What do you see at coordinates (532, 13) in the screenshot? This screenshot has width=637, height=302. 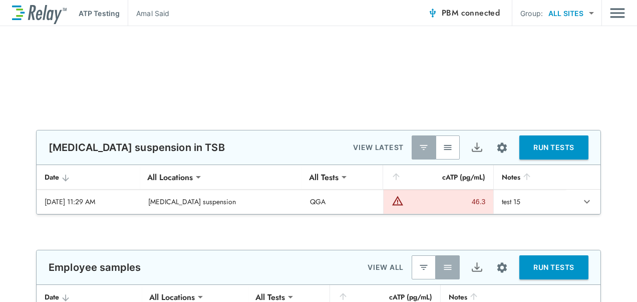 I see `p: Group:` at bounding box center [532, 13].